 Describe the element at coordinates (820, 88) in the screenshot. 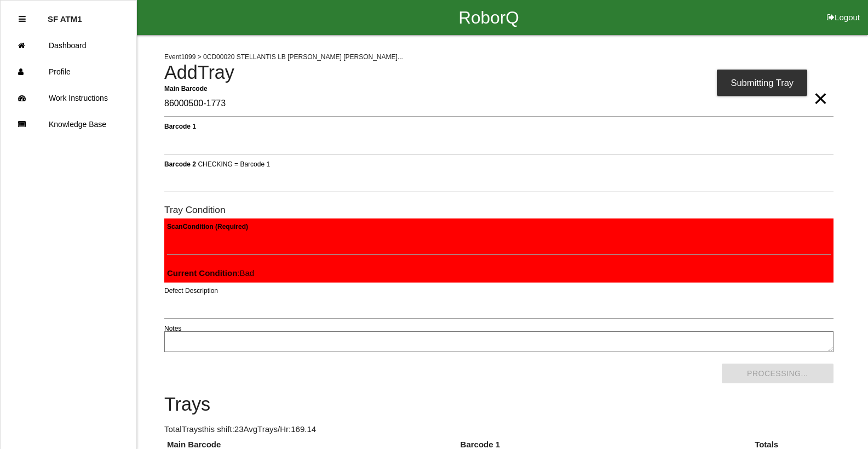

I see `span: Clear Input` at that location.